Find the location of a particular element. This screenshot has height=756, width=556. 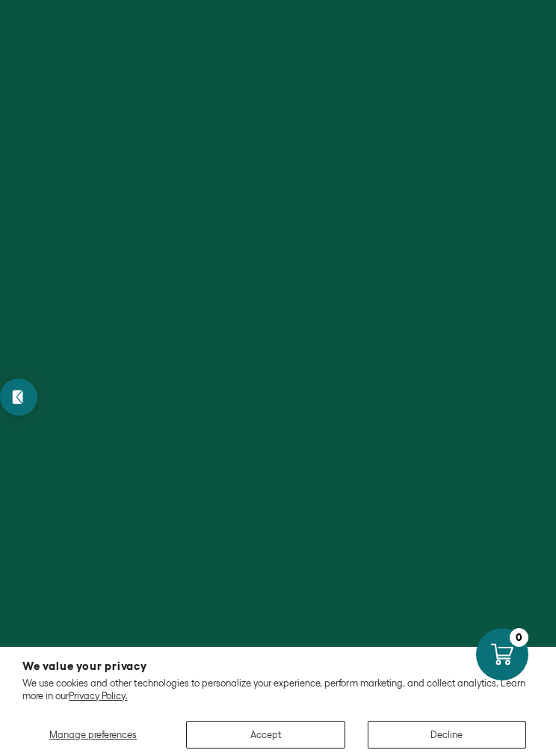

button: Accept is located at coordinates (266, 734).